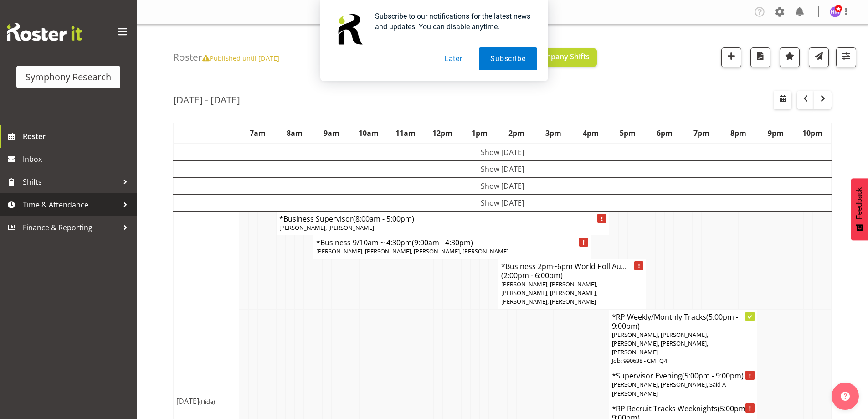 Image resolution: width=868 pixels, height=419 pixels. I want to click on th: 7pm, so click(701, 133).